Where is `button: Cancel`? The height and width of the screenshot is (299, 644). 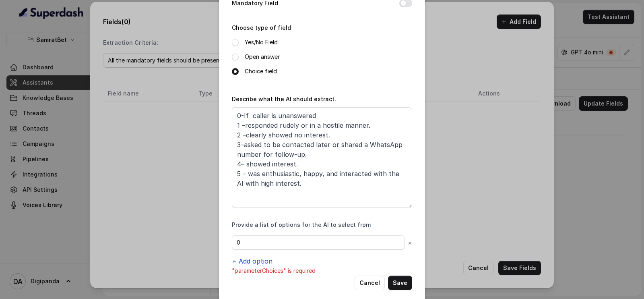
button: Cancel is located at coordinates (369, 283).